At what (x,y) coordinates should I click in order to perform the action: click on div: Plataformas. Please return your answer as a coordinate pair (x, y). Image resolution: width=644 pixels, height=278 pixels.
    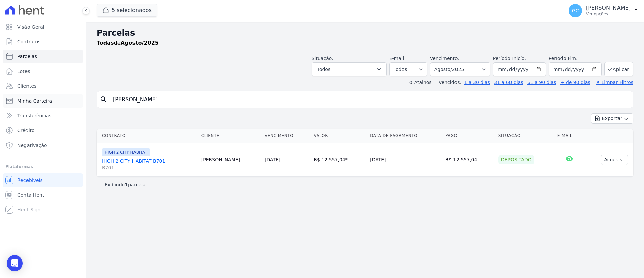
    Looking at the image, I should click on (43, 167).